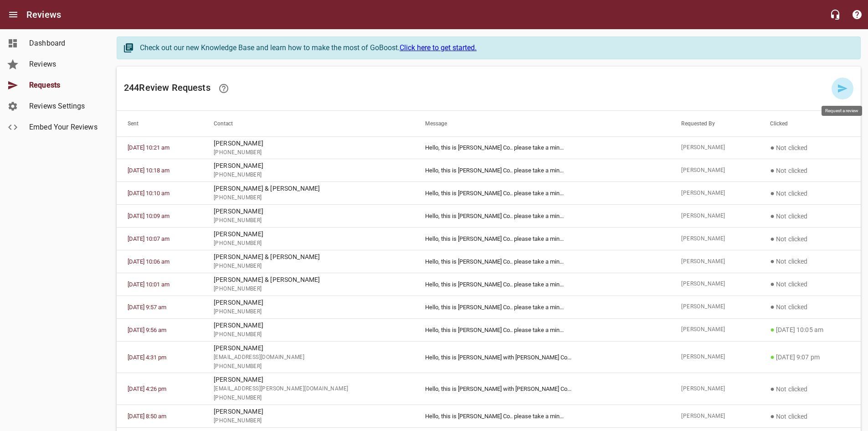 This screenshot has height=431, width=868. I want to click on button: Open drawer, so click(13, 14).